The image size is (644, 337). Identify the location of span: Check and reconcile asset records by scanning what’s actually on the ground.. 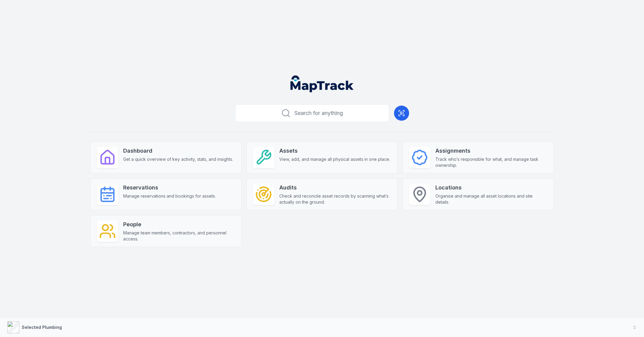
(335, 199).